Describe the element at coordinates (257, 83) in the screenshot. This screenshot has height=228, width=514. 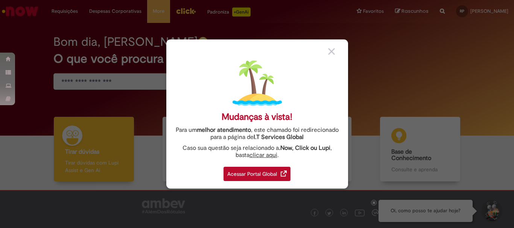
I see `img: island.png` at that location.